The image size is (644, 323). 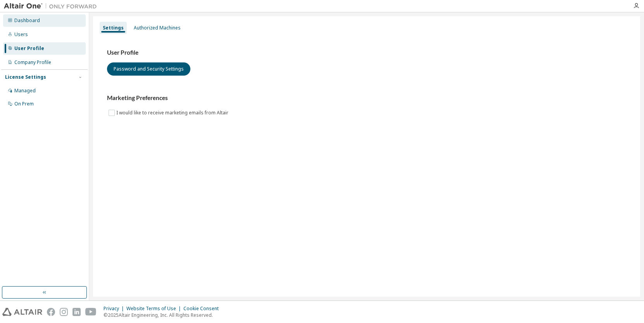 What do you see at coordinates (24, 104) in the screenshot?
I see `div: On Prem` at bounding box center [24, 104].